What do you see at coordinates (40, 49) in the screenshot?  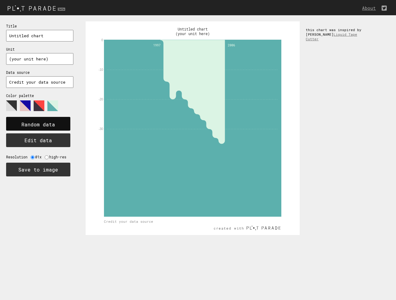 I see `p: Unit` at bounding box center [40, 49].